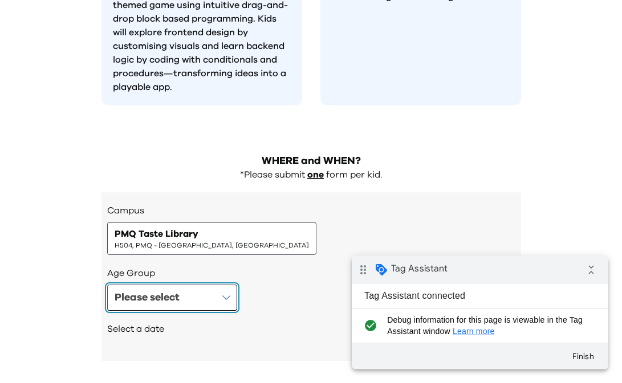 The width and height of the screenshot is (622, 383). What do you see at coordinates (147, 298) in the screenshot?
I see `div: Please select` at bounding box center [147, 298].